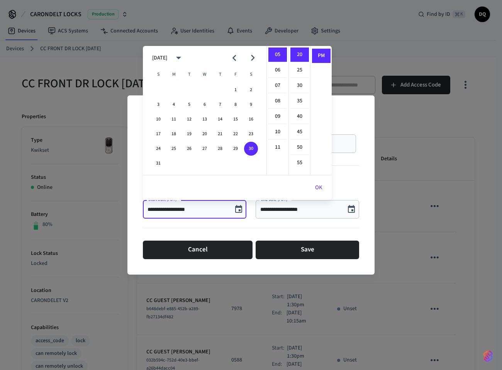 The width and height of the screenshot is (502, 370). I want to click on button: 1, so click(235, 90).